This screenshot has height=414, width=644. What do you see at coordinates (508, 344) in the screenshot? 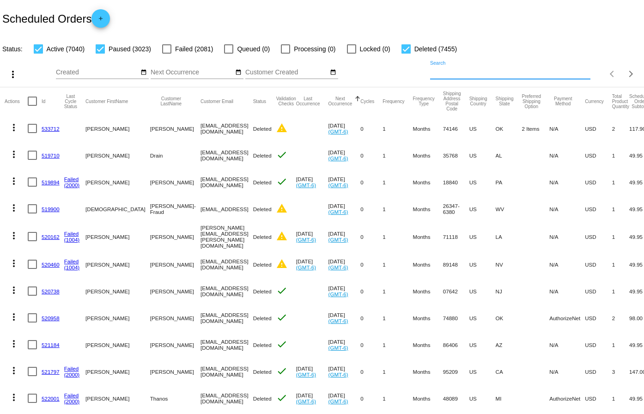
I see `mat-cell: AZ` at bounding box center [508, 344].